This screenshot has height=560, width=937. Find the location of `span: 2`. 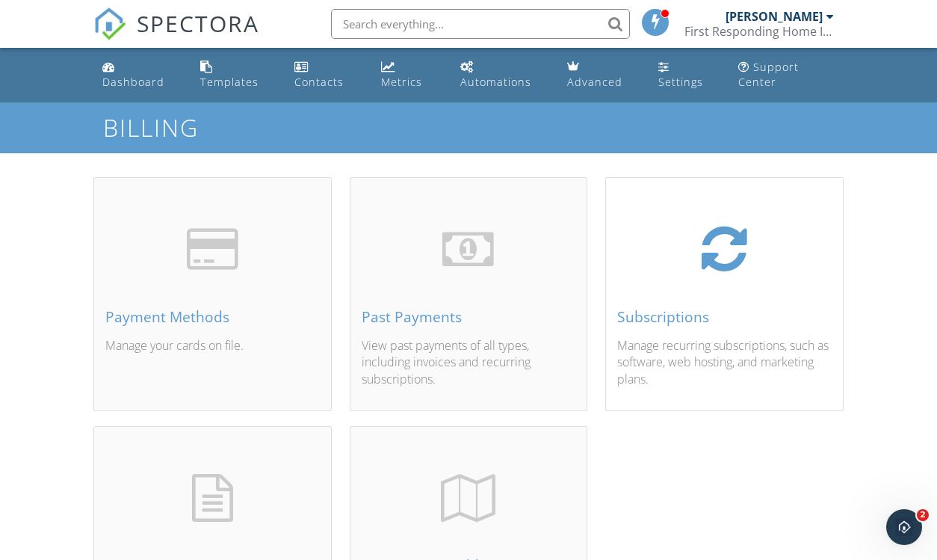

span: 2 is located at coordinates (923, 515).